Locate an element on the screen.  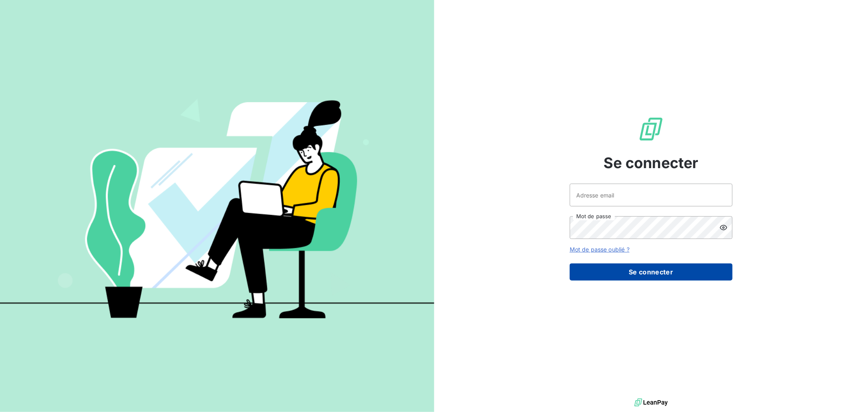
button: Se connecter is located at coordinates (651, 272).